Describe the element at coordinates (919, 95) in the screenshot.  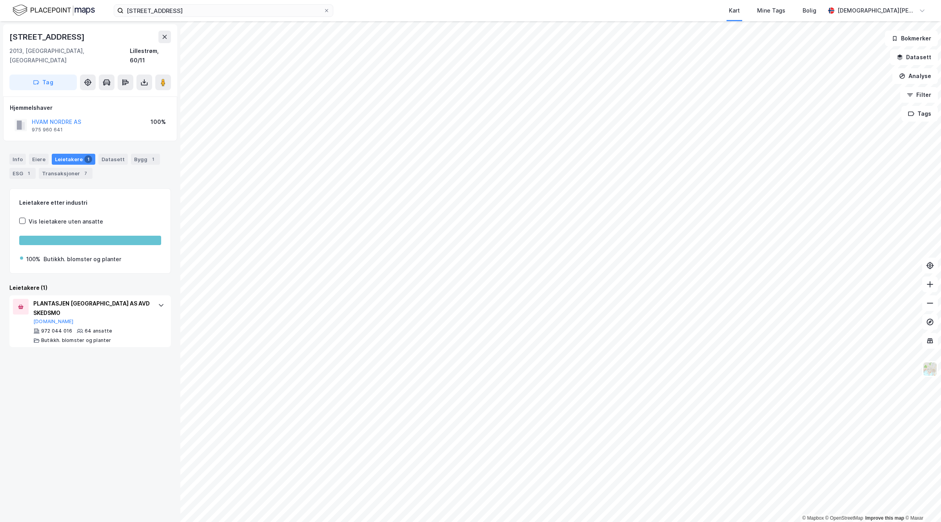
I see `button: Filter` at that location.